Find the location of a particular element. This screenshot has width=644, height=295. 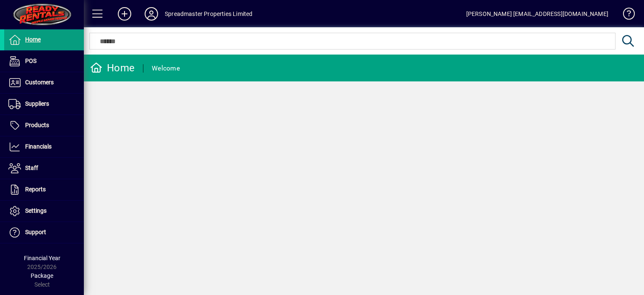

span: Financial Year is located at coordinates (42, 258).